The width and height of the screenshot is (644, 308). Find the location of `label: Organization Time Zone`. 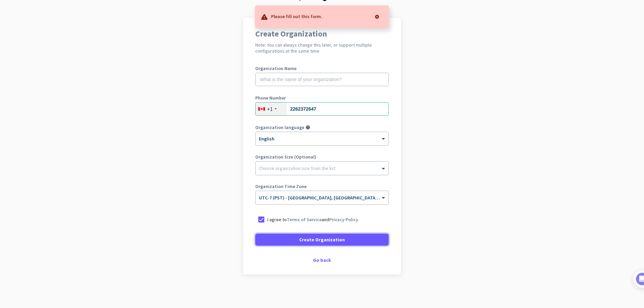

label: Organization Time Zone is located at coordinates (322, 186).